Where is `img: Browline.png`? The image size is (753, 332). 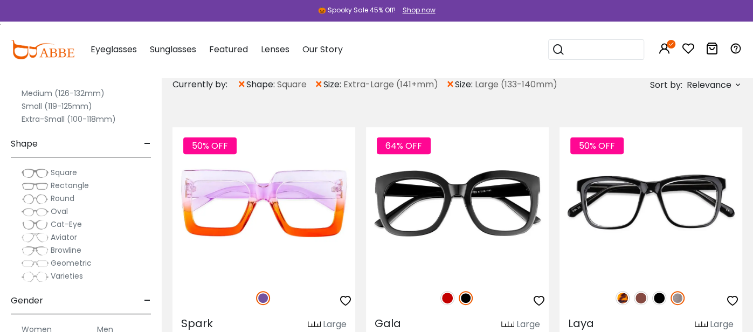
img: Browline.png is located at coordinates (35, 251).